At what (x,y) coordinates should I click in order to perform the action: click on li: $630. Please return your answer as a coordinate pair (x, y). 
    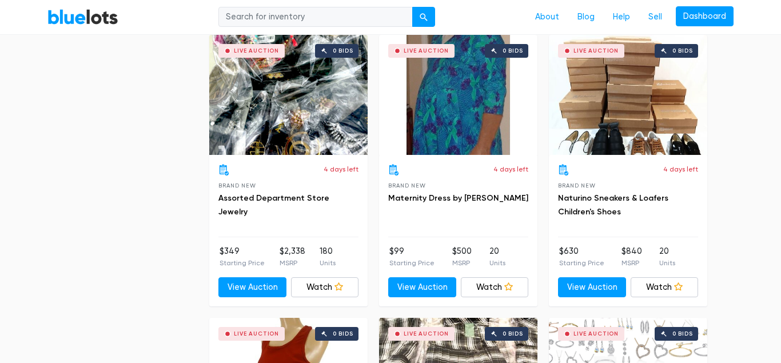
    Looking at the image, I should click on (582, 257).